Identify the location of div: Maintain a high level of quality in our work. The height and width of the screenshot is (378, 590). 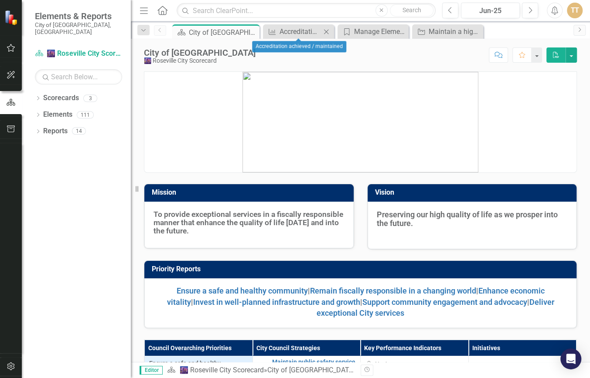
(455, 31).